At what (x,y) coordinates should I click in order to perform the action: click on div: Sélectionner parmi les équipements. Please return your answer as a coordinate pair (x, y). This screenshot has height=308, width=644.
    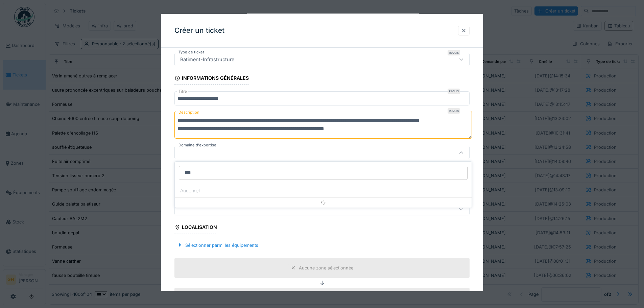
    Looking at the image, I should click on (217, 245).